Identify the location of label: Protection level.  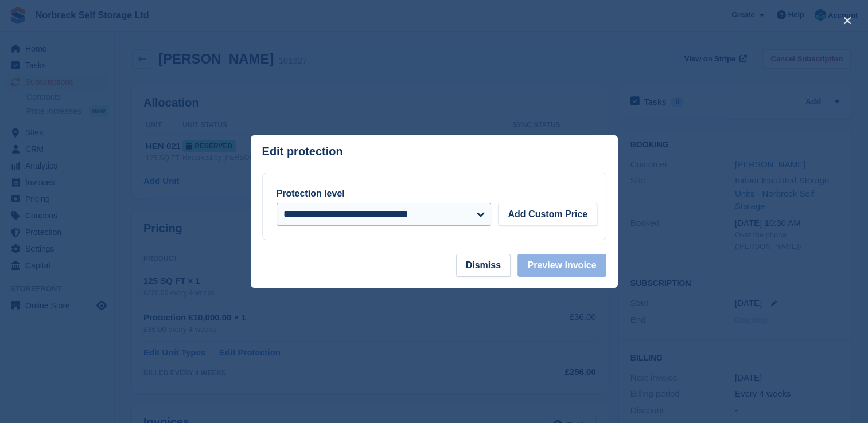
(310, 193).